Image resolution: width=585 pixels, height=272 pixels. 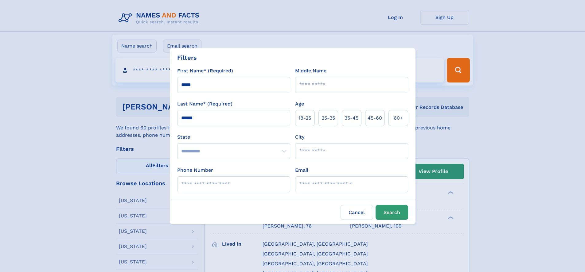 What do you see at coordinates (304, 118) in the screenshot?
I see `span: 18‑25` at bounding box center [304, 118].